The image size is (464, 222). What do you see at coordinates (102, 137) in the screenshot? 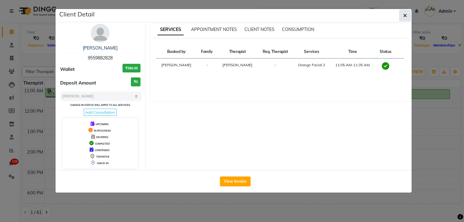
I see `span: DROPPED` at bounding box center [102, 137].